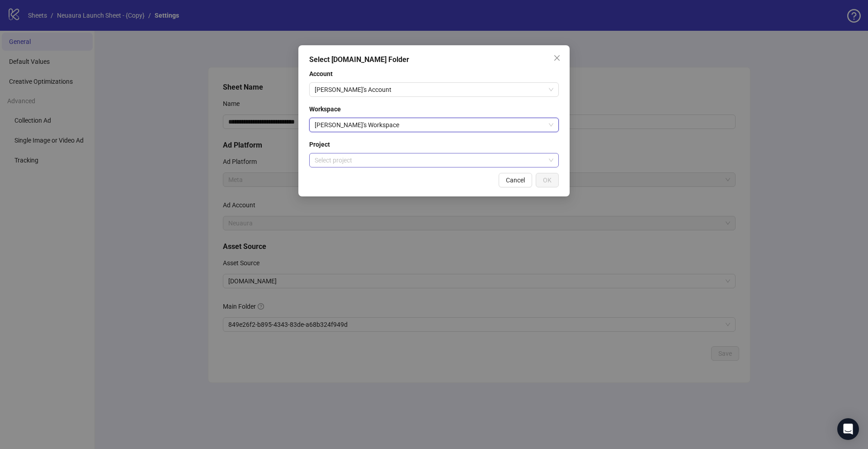 This screenshot has height=449, width=868. What do you see at coordinates (434, 89) in the screenshot?
I see `span: Harry's Account` at bounding box center [434, 89].